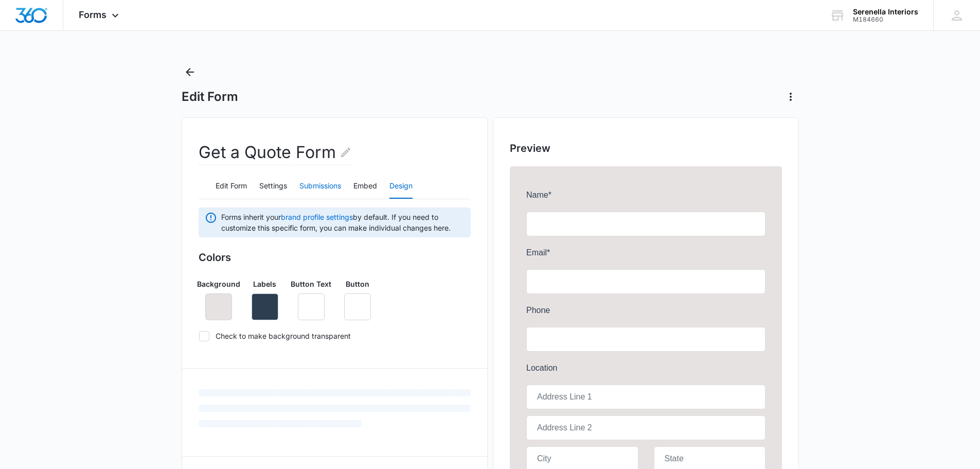 The height and width of the screenshot is (469, 980). What do you see at coordinates (275, 152) in the screenshot?
I see `h2: Get a Quote Form` at bounding box center [275, 152].